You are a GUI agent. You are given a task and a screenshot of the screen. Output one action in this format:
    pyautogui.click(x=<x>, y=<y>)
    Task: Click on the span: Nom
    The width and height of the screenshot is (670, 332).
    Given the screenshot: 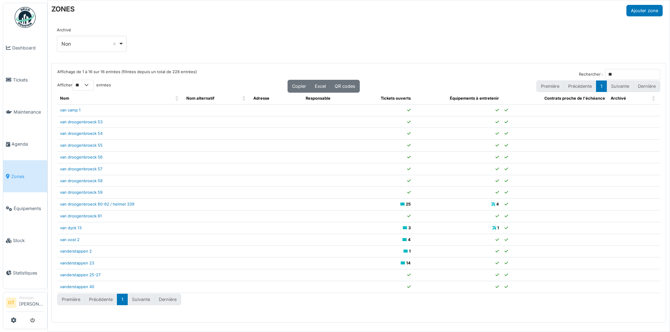 What is the action you would take?
    pyautogui.click(x=65, y=98)
    